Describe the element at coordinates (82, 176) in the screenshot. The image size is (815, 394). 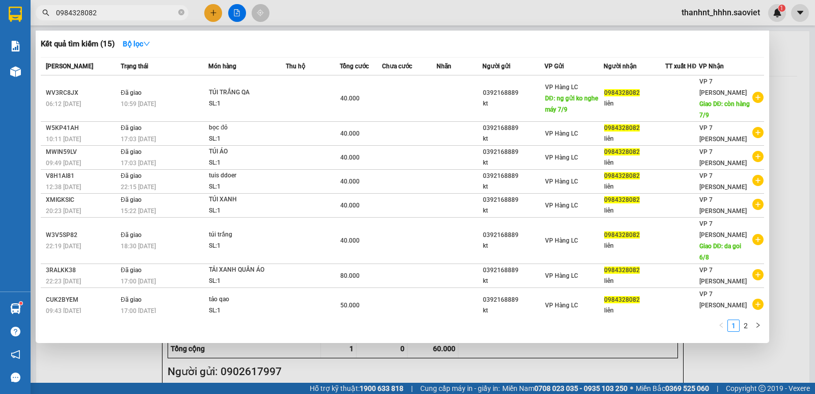
I see `div: V8H1AI81` at that location.